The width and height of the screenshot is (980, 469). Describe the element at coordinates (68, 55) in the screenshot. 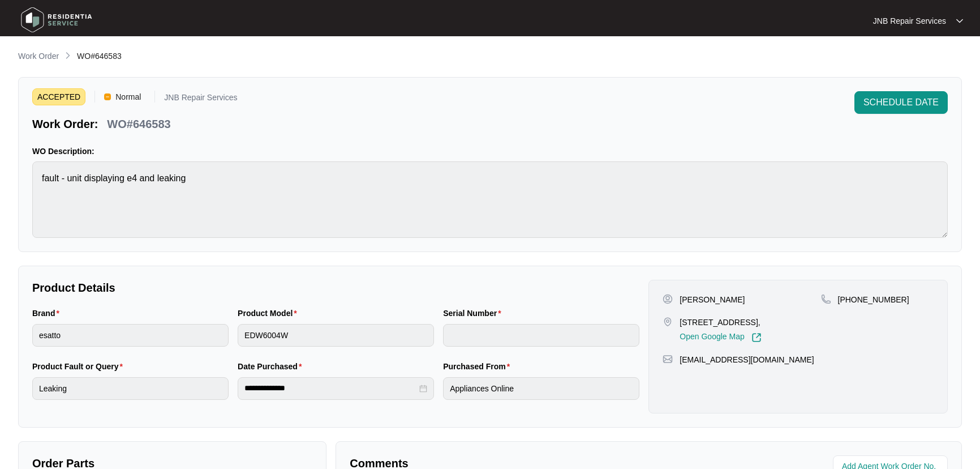

I see `img: chevron-right` at that location.